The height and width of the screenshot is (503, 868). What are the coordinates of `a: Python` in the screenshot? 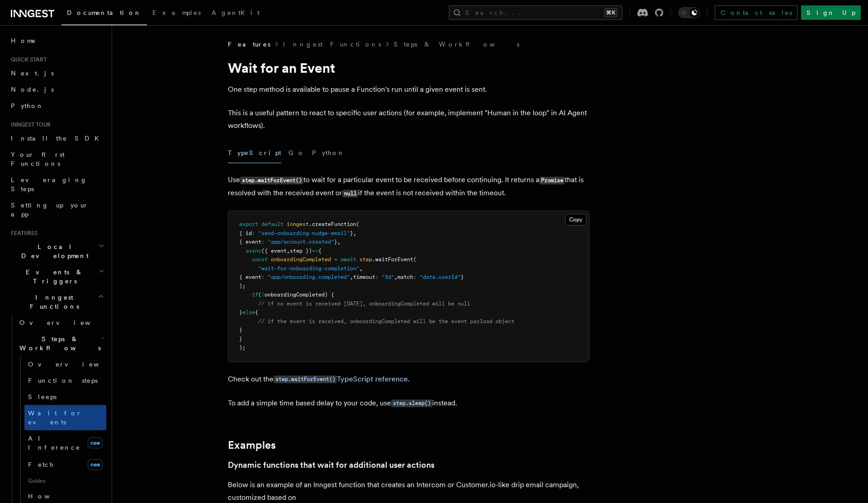 It's located at (56, 106).